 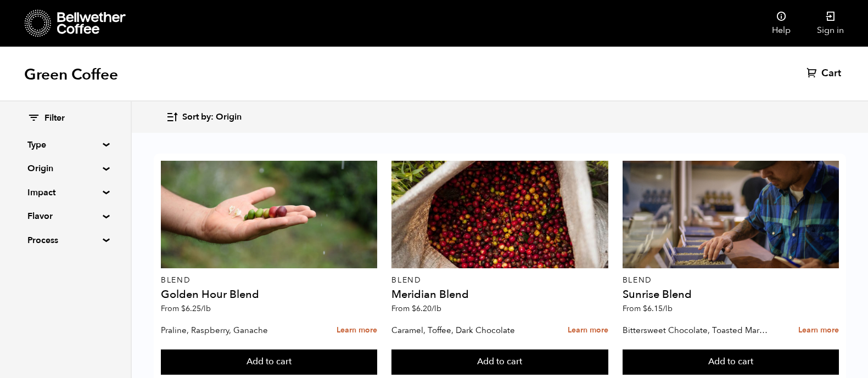 What do you see at coordinates (66, 193) in the screenshot?
I see `summary: Impact` at bounding box center [66, 193].